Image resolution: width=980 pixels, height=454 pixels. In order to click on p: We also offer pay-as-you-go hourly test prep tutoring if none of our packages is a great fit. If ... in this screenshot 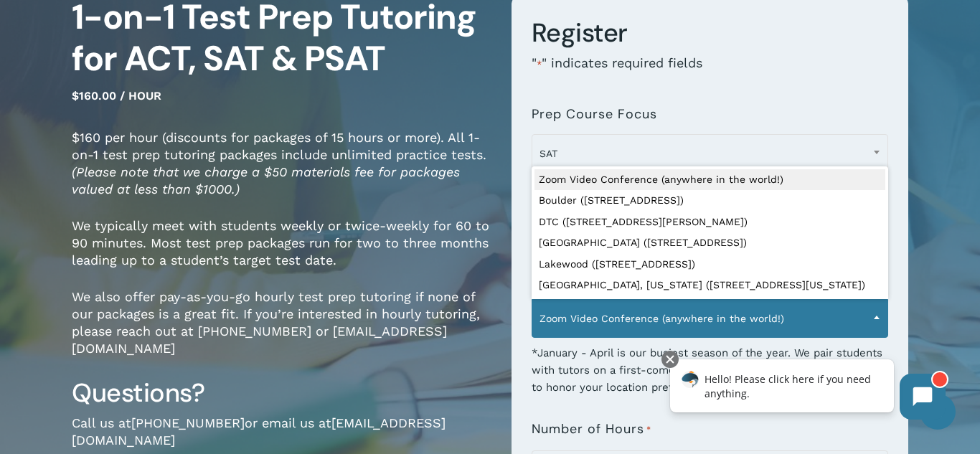, I will do `click(281, 332)`.